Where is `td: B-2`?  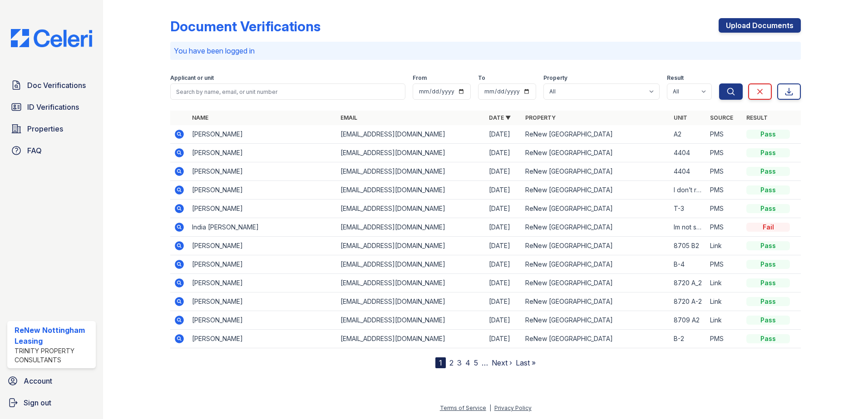 td: B-2 is located at coordinates (688, 339).